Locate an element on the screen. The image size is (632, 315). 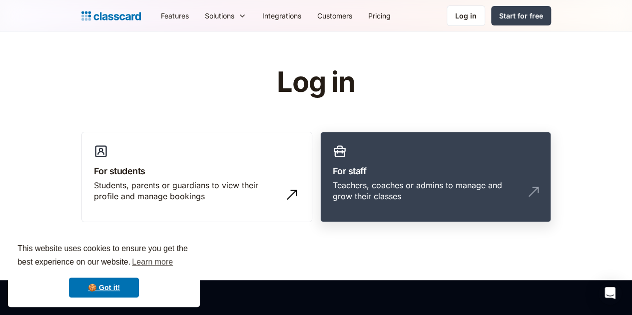
a: learn more about cookies is located at coordinates (152, 262).